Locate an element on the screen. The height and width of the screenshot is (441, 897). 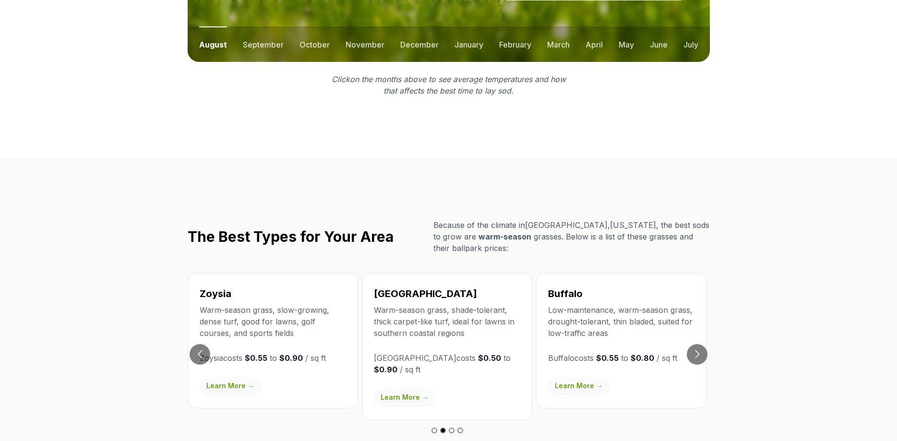
button: Go to slide 3 is located at coordinates (452, 431).